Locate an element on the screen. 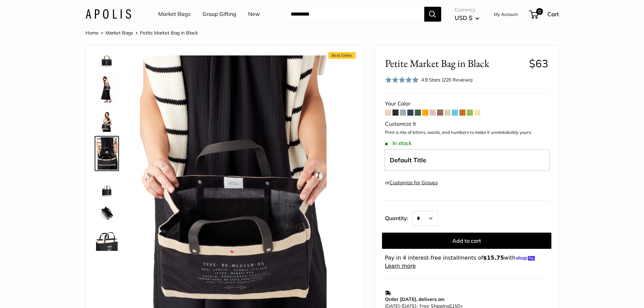 This screenshot has width=644, height=308. a: description_Make it yours with custom printed text. is located at coordinates (107, 56).